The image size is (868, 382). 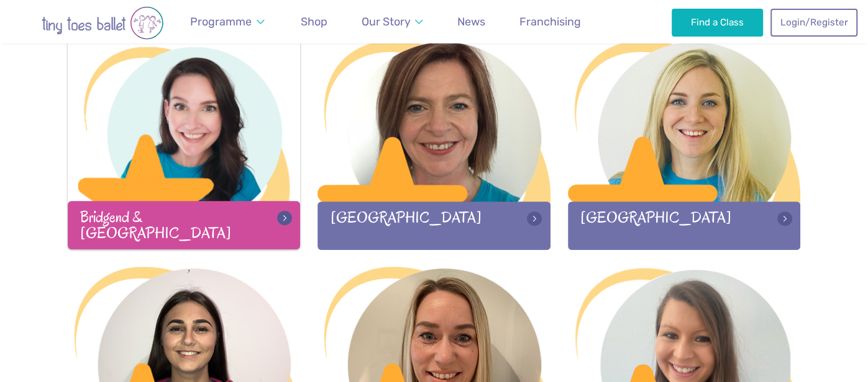 What do you see at coordinates (550, 21) in the screenshot?
I see `span: Franchising` at bounding box center [550, 21].